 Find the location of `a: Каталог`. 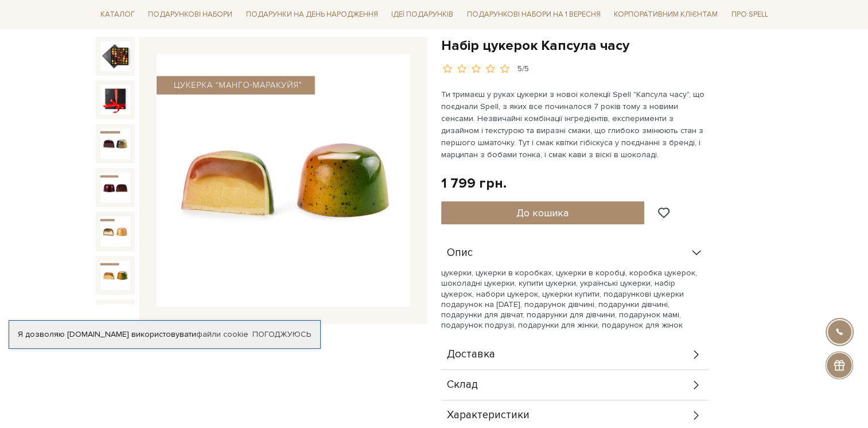

a: Каталог is located at coordinates (118, 14).